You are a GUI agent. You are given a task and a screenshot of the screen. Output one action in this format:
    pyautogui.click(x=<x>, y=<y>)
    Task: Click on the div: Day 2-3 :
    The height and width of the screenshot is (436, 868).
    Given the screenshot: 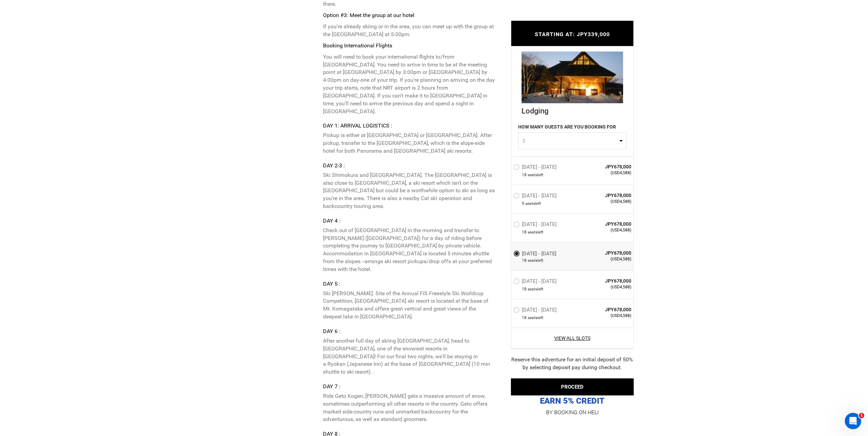 What is the action you would take?
    pyautogui.click(x=409, y=166)
    